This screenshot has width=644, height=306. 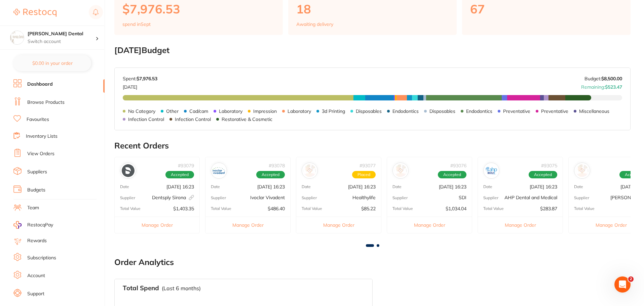 What do you see at coordinates (247, 119) in the screenshot?
I see `p: Restorative & Cosmetic` at bounding box center [247, 119].